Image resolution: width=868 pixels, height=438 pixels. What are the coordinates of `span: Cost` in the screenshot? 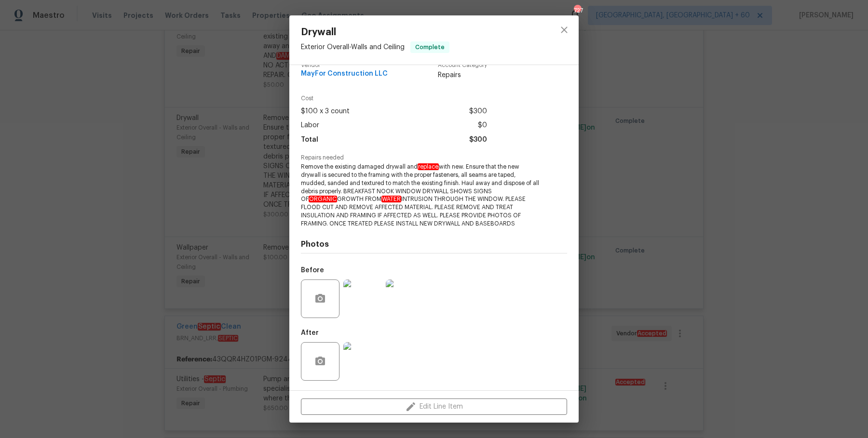 It's located at (394, 98).